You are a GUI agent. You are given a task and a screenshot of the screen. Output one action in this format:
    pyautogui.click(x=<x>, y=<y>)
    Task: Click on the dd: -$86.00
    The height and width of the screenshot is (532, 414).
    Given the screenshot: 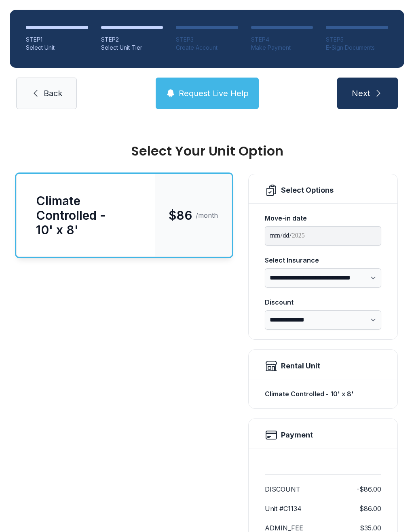 What is the action you would take?
    pyautogui.click(x=368, y=489)
    